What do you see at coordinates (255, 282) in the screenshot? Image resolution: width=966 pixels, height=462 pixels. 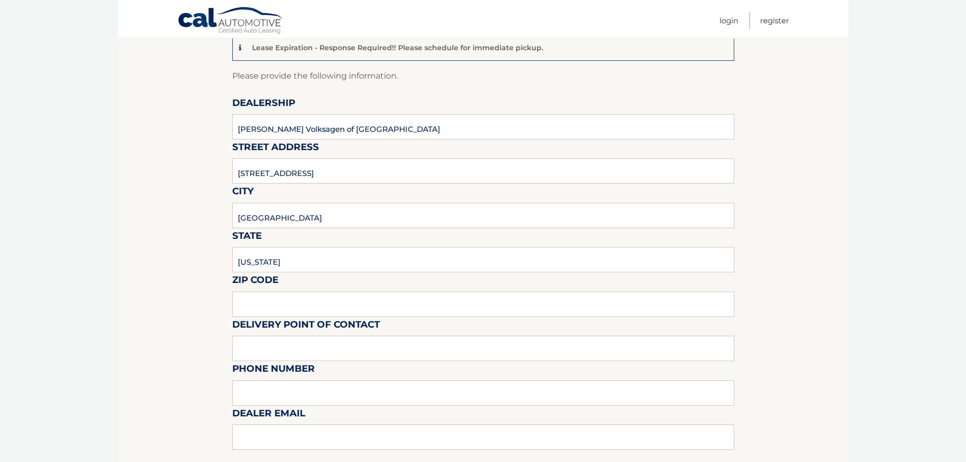 I see `label: Zip Code` at bounding box center [255, 282].